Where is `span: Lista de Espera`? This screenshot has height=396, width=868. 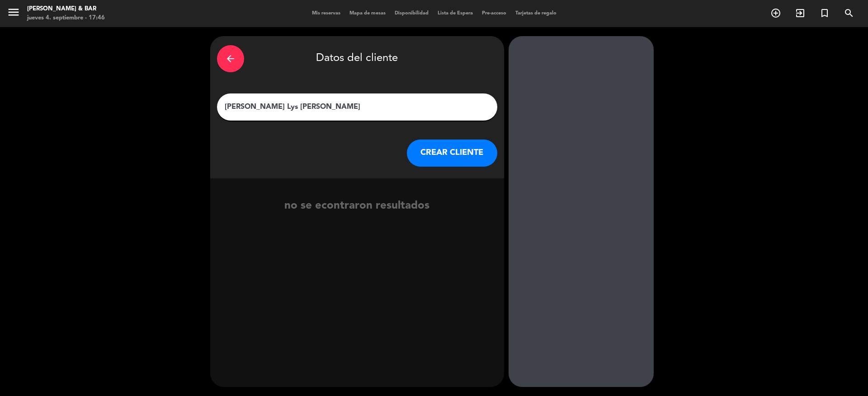
span: Lista de Espera is located at coordinates (455, 13).